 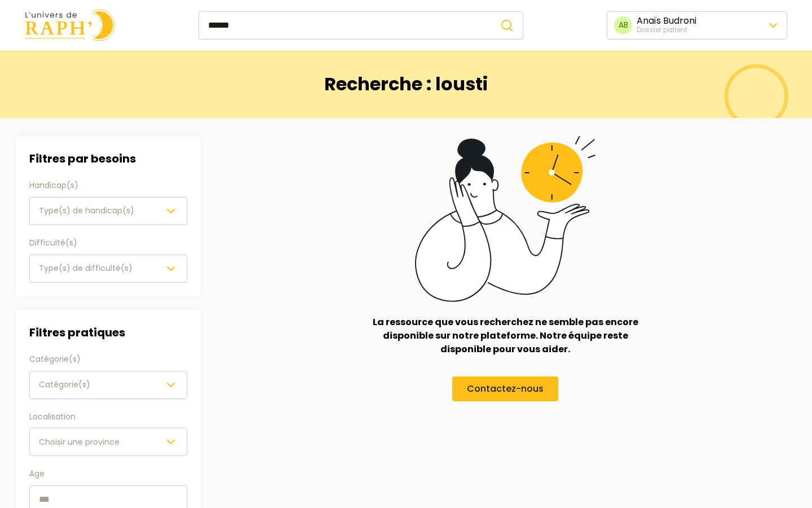 What do you see at coordinates (86, 268) in the screenshot?
I see `span: Type(s) de difficulté(s)` at bounding box center [86, 268].